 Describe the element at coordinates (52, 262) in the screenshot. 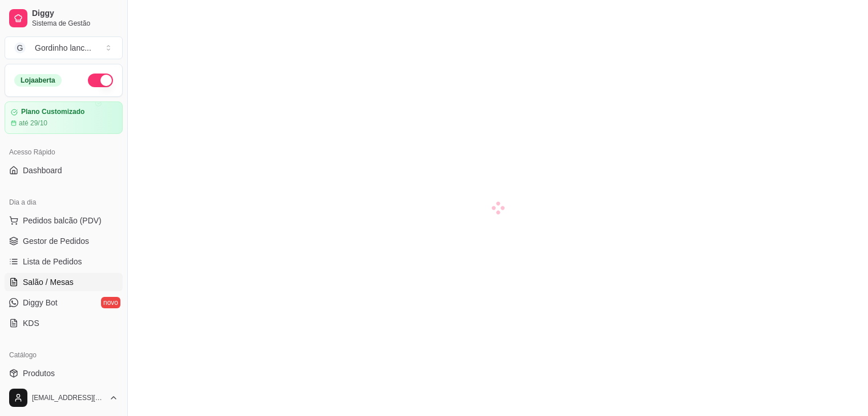

I see `span: Lista de Pedidos` at that location.